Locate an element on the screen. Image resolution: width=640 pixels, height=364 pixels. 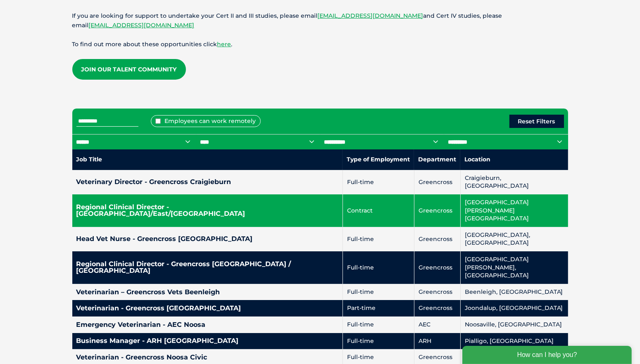
nobr: Location is located at coordinates (477, 159).